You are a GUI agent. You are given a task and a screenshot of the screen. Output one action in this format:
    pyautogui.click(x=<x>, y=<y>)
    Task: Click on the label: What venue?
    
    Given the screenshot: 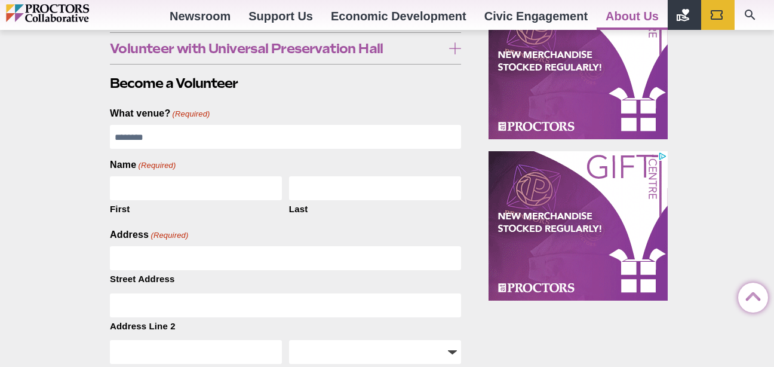 What is the action you would take?
    pyautogui.click(x=160, y=113)
    